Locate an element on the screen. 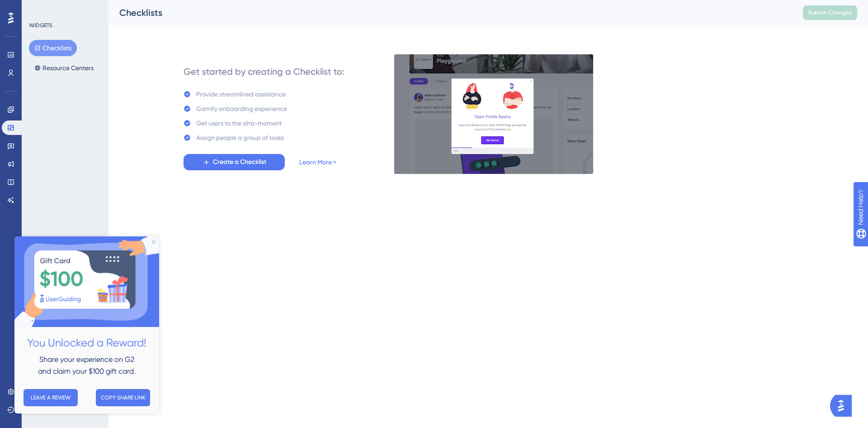 This screenshot has height=428, width=868. a: Learn More > is located at coordinates (318, 162).